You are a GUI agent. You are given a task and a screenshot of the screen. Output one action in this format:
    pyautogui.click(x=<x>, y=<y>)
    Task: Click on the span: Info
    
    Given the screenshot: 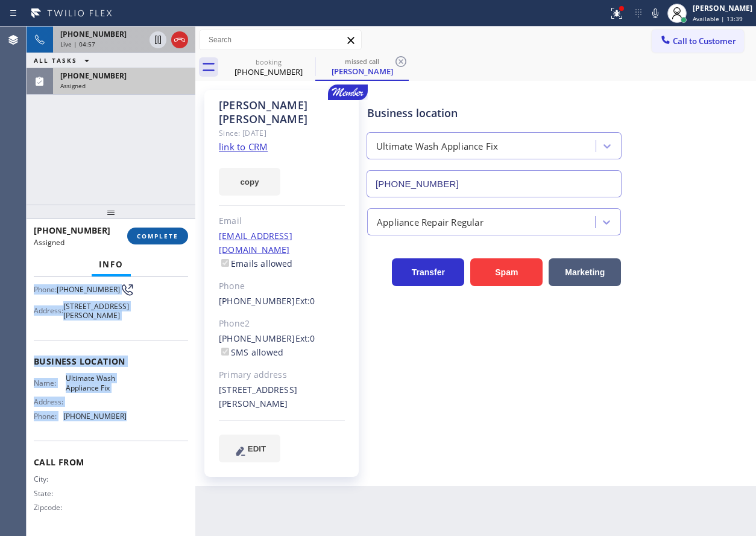 What is the action you would take?
    pyautogui.click(x=111, y=265)
    